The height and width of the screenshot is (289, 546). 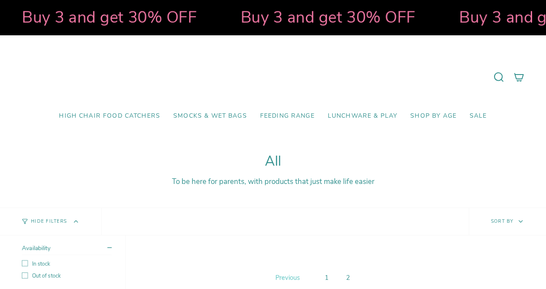 What do you see at coordinates (478, 116) in the screenshot?
I see `a: SALE` at bounding box center [478, 116].